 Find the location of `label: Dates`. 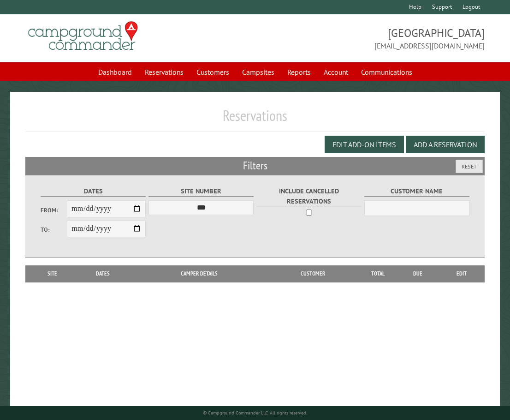

label: Dates is located at coordinates (93, 191).